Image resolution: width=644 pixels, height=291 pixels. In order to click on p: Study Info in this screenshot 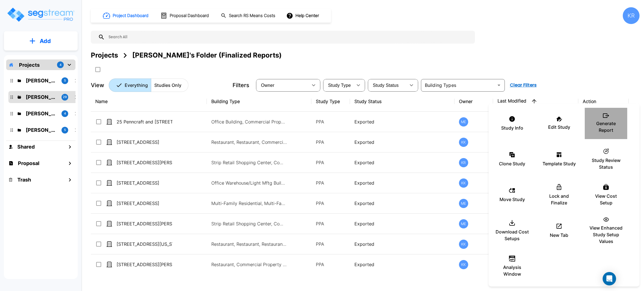, I will do `click(512, 128)`.